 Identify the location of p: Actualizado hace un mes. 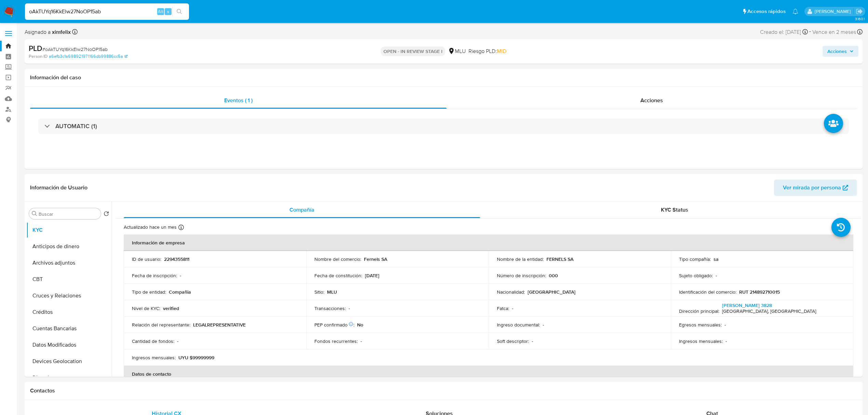
(150, 227).